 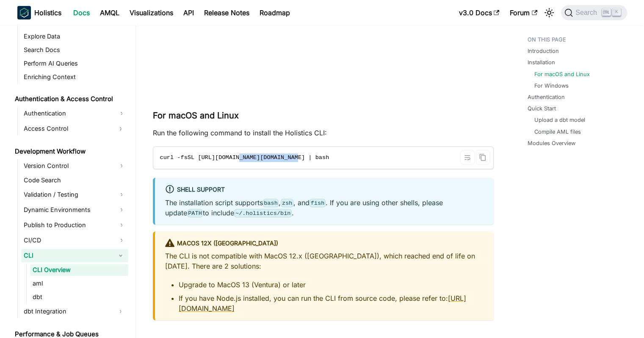 I want to click on a: Roadmap, so click(x=275, y=12).